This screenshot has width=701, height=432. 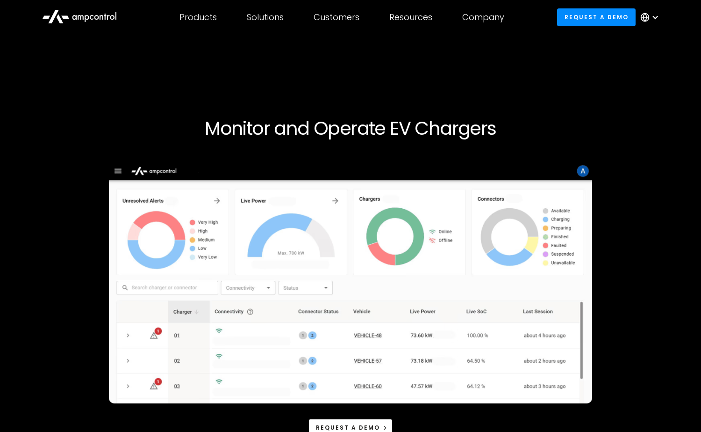 What do you see at coordinates (484, 17) in the screenshot?
I see `div: Company` at bounding box center [484, 17].